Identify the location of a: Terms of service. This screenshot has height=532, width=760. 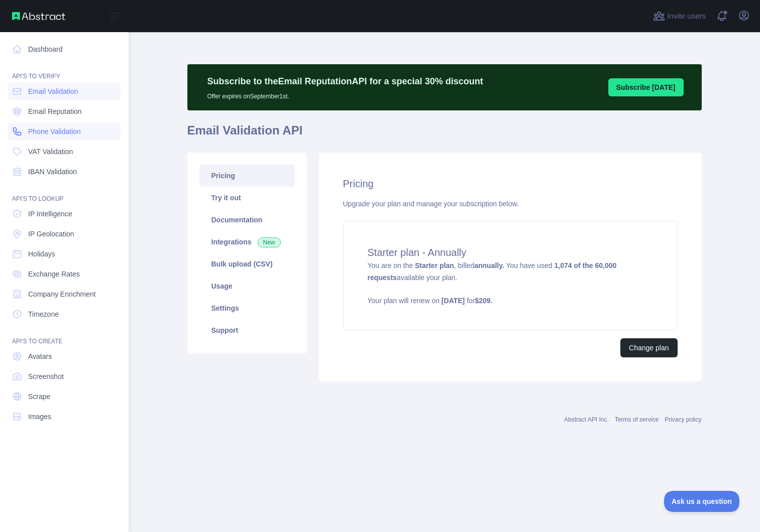
(636, 419).